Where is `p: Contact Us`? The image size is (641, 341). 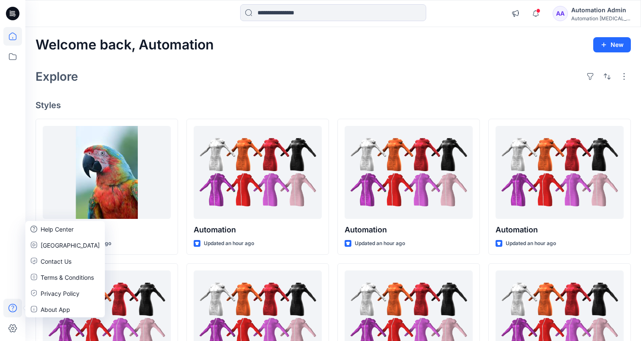
p: Contact Us is located at coordinates (56, 261).